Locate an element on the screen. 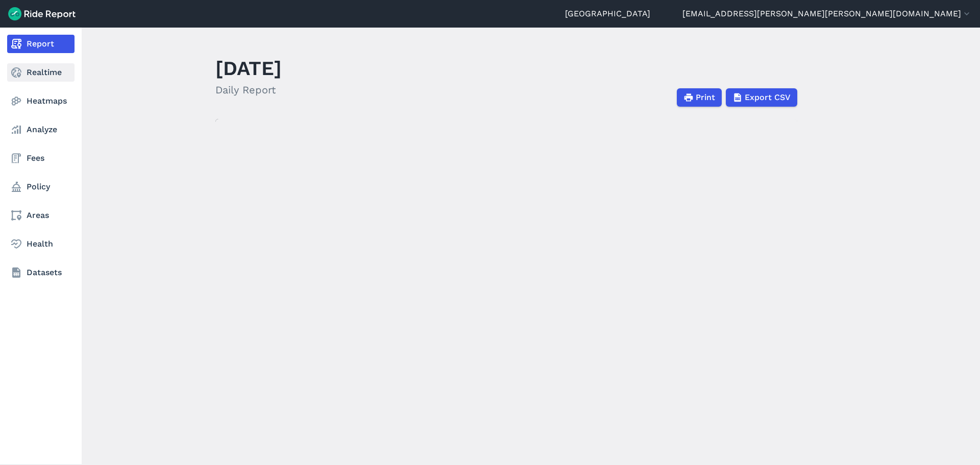  a: Fees is located at coordinates (41, 158).